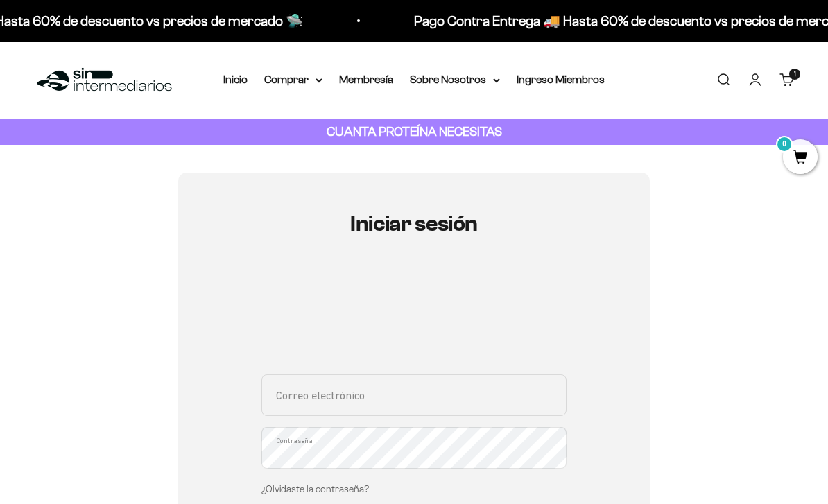 The height and width of the screenshot is (504, 828). I want to click on a: 0, so click(800, 158).